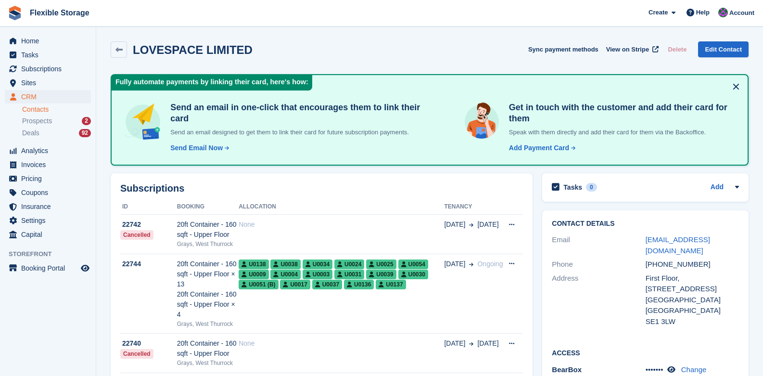 The image size is (763, 376). What do you see at coordinates (703, 13) in the screenshot?
I see `span: Help` at bounding box center [703, 13].